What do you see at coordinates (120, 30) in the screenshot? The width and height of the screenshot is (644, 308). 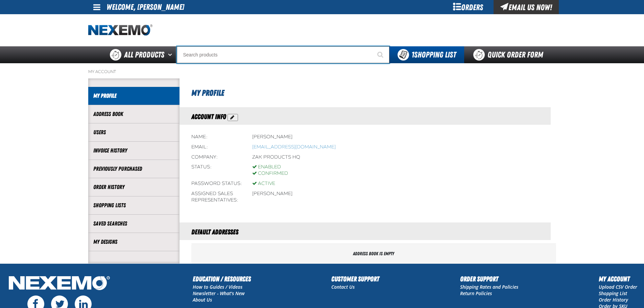 I see `a: Home` at bounding box center [120, 30].